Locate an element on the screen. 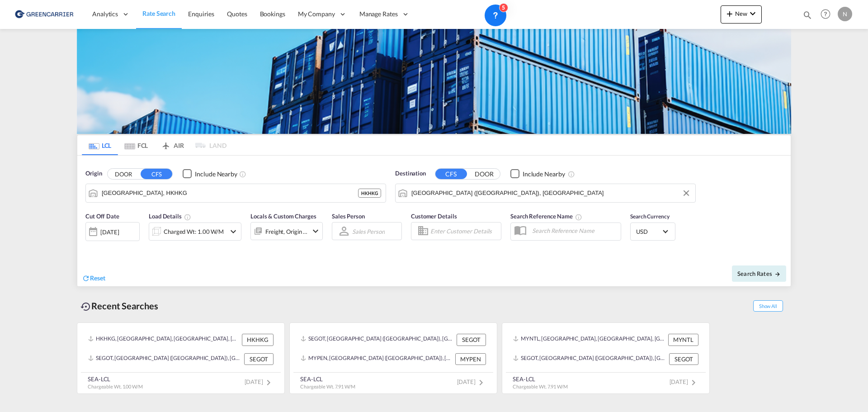 The width and height of the screenshot is (868, 412). md-pagination-wrapper: Use the left and right arrow keys to navigate between tabs is located at coordinates (154, 145).